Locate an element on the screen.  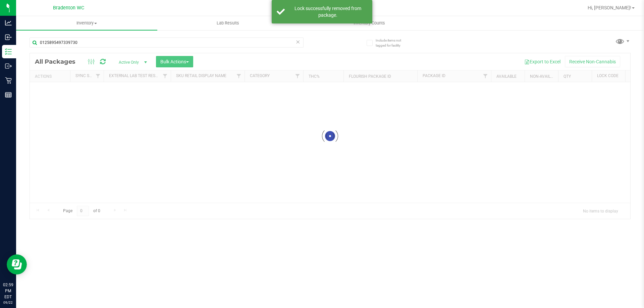
span: Bradenton WC is located at coordinates (69, 8).